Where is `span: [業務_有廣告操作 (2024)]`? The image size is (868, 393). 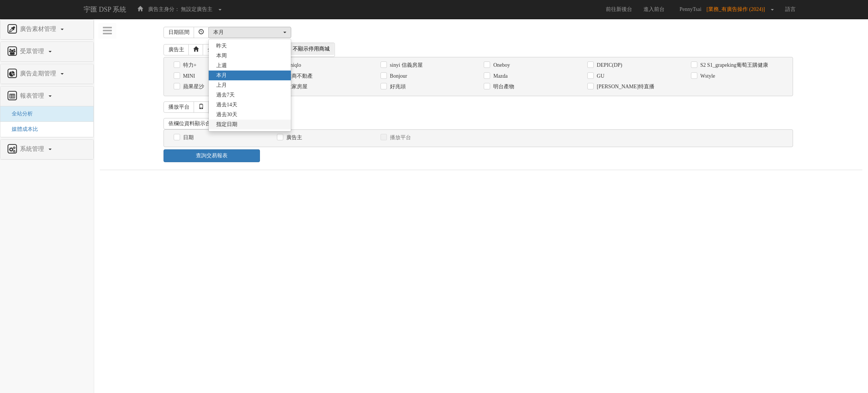 span: [業務_有廣告操作 (2024)] is located at coordinates (738, 9).